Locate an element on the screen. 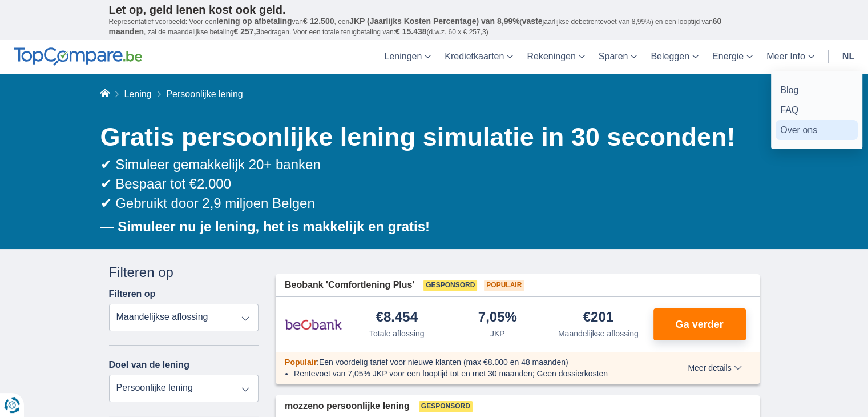 The height and width of the screenshot is (417, 868). label: Filteren op is located at coordinates (132, 294).